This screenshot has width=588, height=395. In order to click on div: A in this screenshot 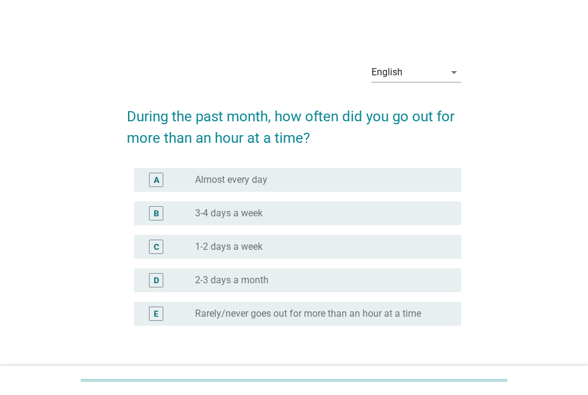, I will do `click(156, 179)`.